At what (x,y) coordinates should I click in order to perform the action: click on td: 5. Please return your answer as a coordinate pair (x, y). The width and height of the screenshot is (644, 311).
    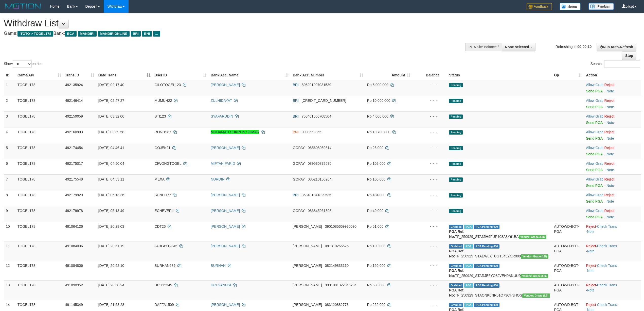
    Looking at the image, I should click on (9, 151).